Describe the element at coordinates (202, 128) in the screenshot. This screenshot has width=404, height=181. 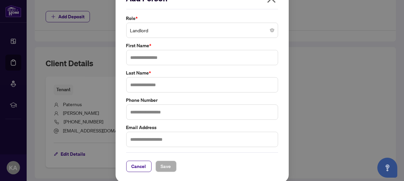
I see `label: Email Address` at that location.